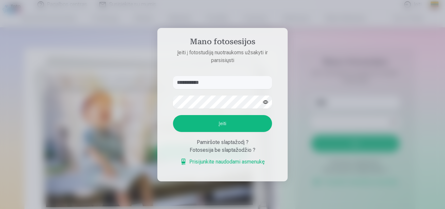 The image size is (445, 209). I want to click on h4: Mano fotosesijos, so click(222, 43).